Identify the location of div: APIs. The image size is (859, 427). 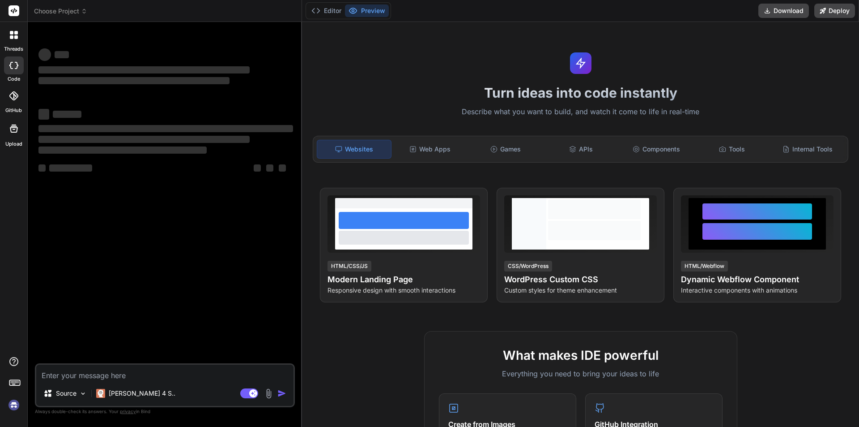
(581, 149).